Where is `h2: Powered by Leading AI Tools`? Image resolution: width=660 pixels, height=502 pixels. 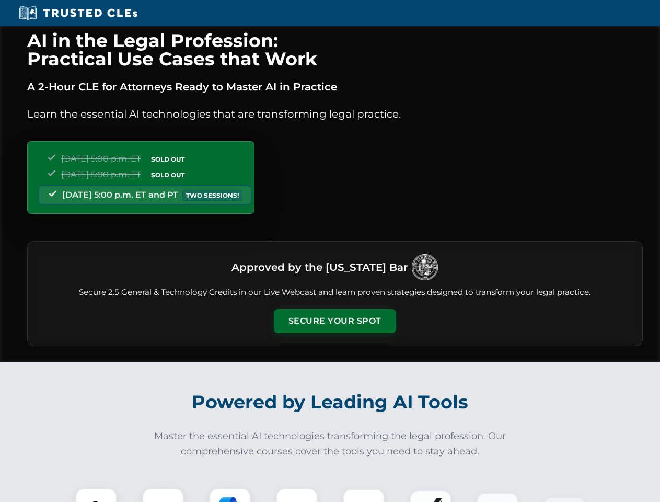 h2: Powered by Leading AI Tools is located at coordinates (330, 402).